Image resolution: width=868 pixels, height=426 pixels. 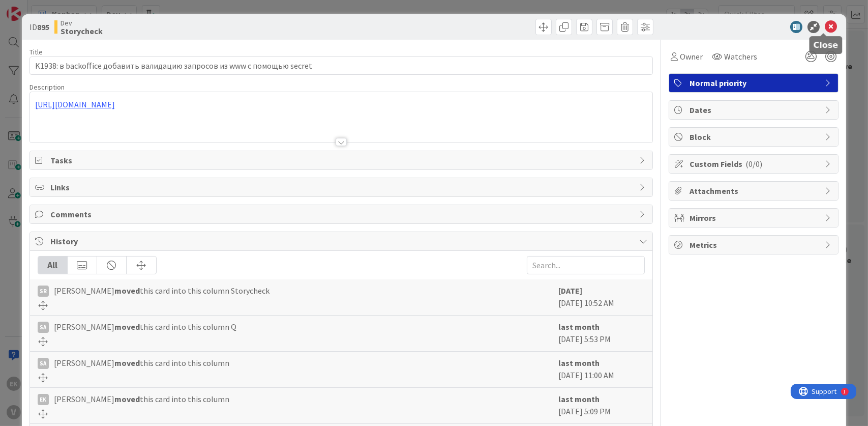 What do you see at coordinates (755, 110) in the screenshot?
I see `span: Dates` at bounding box center [755, 110].